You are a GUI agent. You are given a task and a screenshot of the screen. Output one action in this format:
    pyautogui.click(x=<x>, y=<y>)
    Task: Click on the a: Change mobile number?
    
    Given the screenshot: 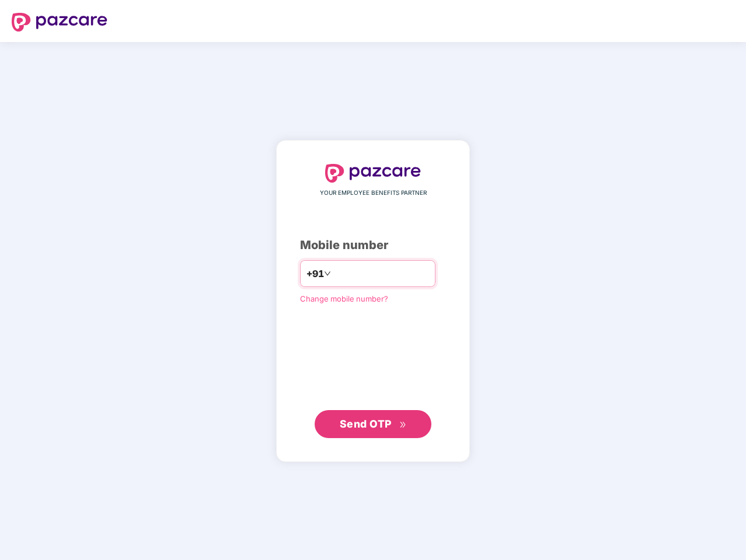 What is the action you would take?
    pyautogui.click(x=344, y=299)
    